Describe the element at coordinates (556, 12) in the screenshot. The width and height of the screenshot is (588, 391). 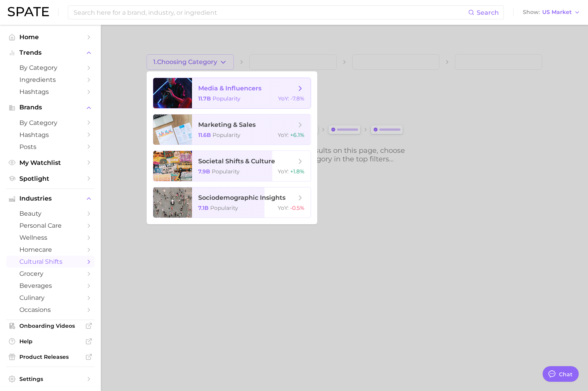
I see `span: US Market` at that location.